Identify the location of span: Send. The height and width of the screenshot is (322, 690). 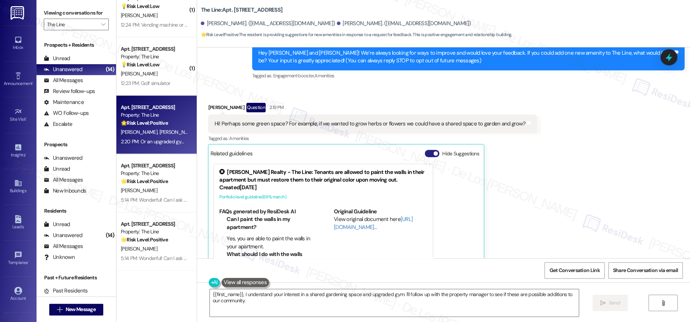
(614, 303).